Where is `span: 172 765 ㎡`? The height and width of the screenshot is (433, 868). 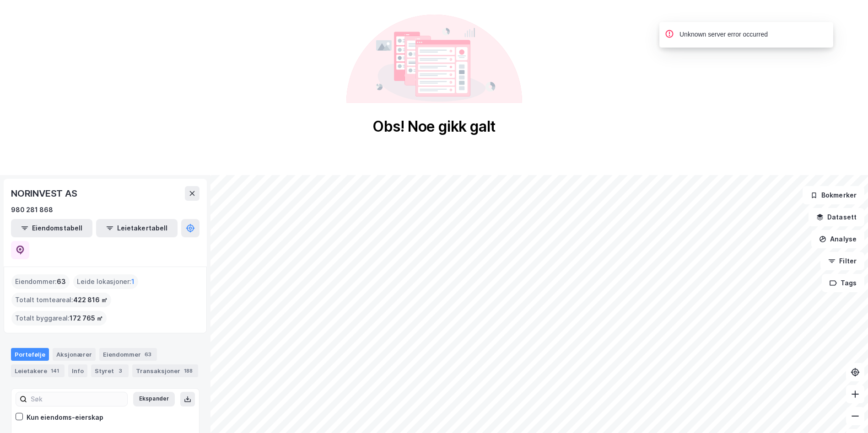 span: 172 765 ㎡ is located at coordinates (86, 319).